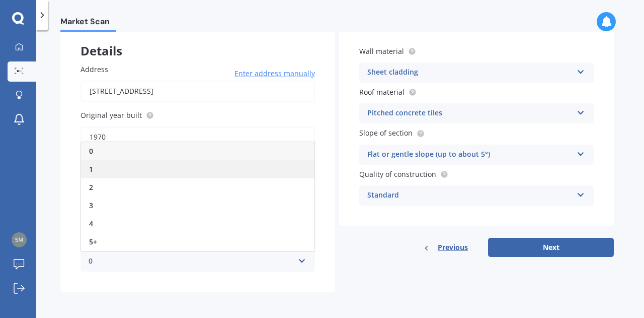  What do you see at coordinates (191, 261) in the screenshot?
I see `div: 0` at bounding box center [191, 261].